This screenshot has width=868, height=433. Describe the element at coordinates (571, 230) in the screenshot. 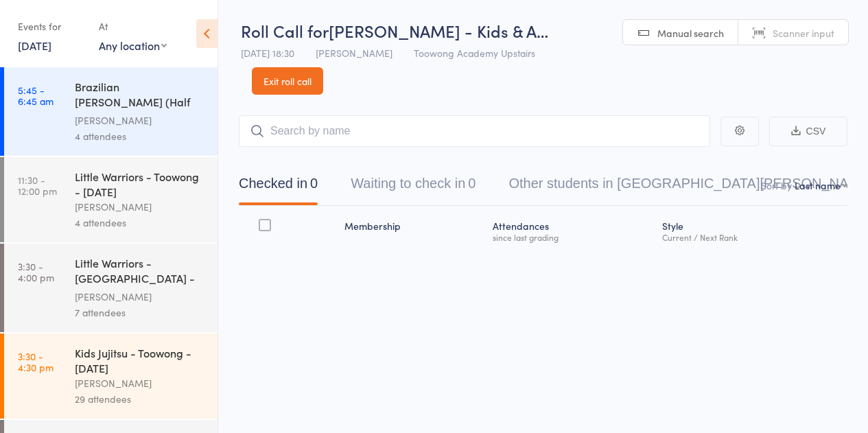

I see `div: Atten­dances` at that location.